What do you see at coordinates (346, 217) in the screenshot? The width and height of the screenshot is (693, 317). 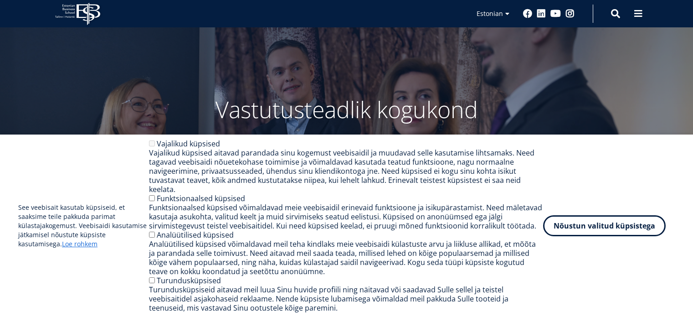 I see `div: Funktsionaalsed küpsised võimaldavad meie veebisaidil erinevaid funktsioone ja isikupärastamist. ...` at bounding box center [346, 217].